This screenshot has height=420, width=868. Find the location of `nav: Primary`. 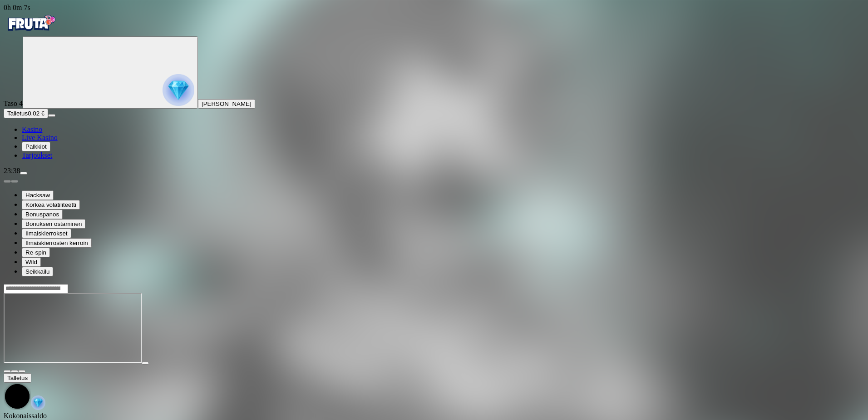

nav: Primary is located at coordinates (434, 85).